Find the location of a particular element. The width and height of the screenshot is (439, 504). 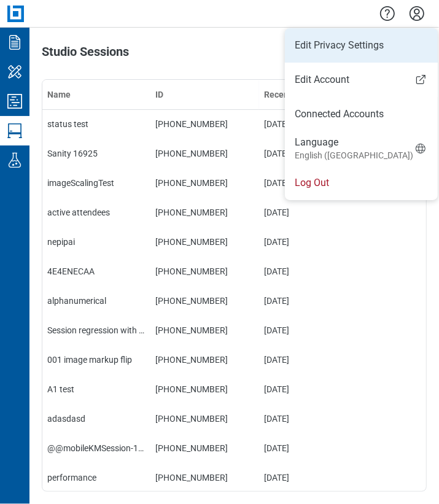

div: Language is located at coordinates (354, 149).